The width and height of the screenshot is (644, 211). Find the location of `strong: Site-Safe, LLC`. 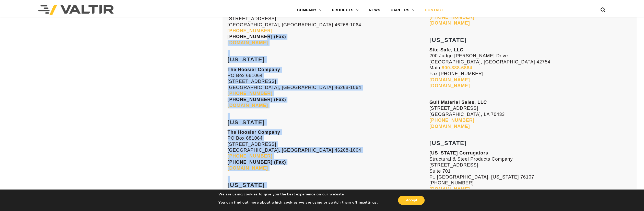

strong: Site-Safe, LLC is located at coordinates (446, 49).